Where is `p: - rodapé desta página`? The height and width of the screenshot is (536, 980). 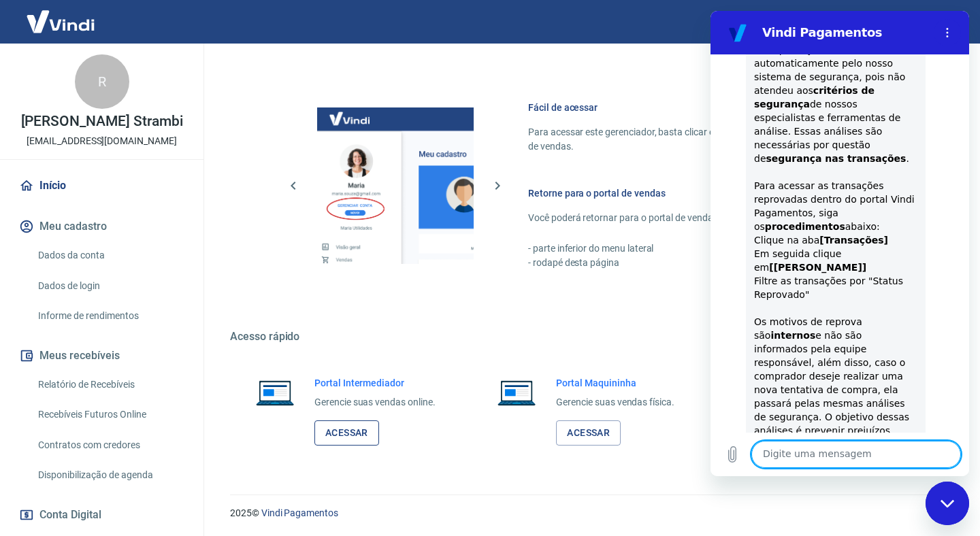 p: - rodapé desta página is located at coordinates (721, 263).